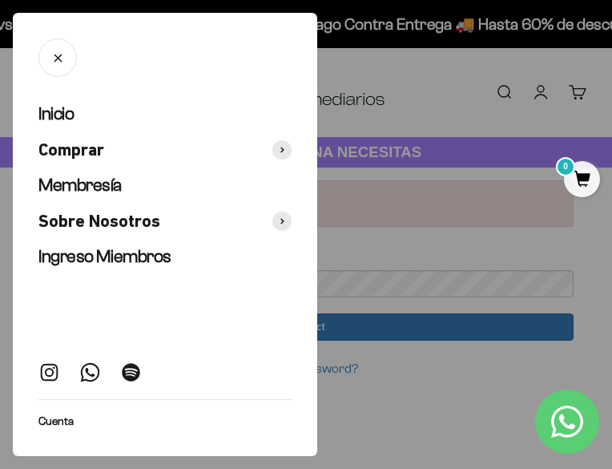  Describe the element at coordinates (80, 184) in the screenshot. I see `span: Membresía` at that location.